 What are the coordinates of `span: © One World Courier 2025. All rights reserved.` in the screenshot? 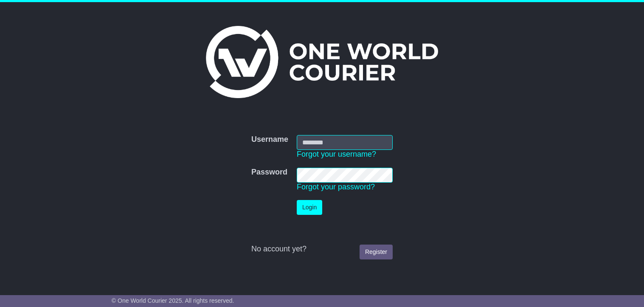 It's located at (173, 301).